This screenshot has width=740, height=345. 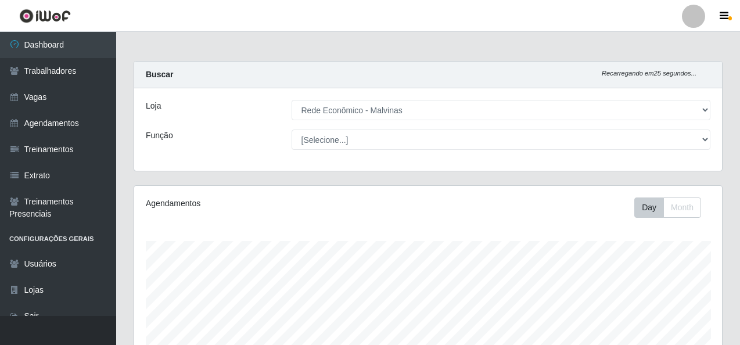 I want to click on strong: Buscar, so click(x=159, y=74).